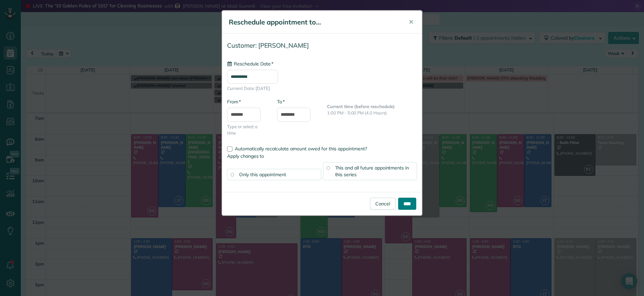  I want to click on input: Only this appointment, so click(232, 174).